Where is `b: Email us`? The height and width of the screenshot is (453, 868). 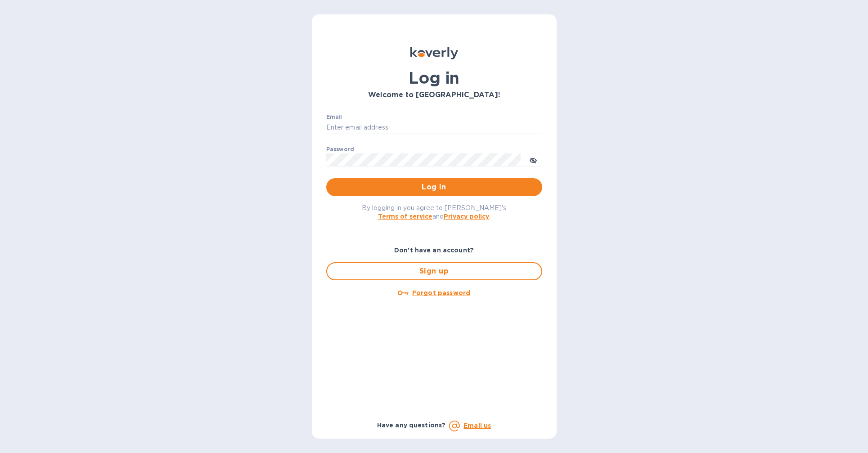
b: Email us is located at coordinates (477, 426).